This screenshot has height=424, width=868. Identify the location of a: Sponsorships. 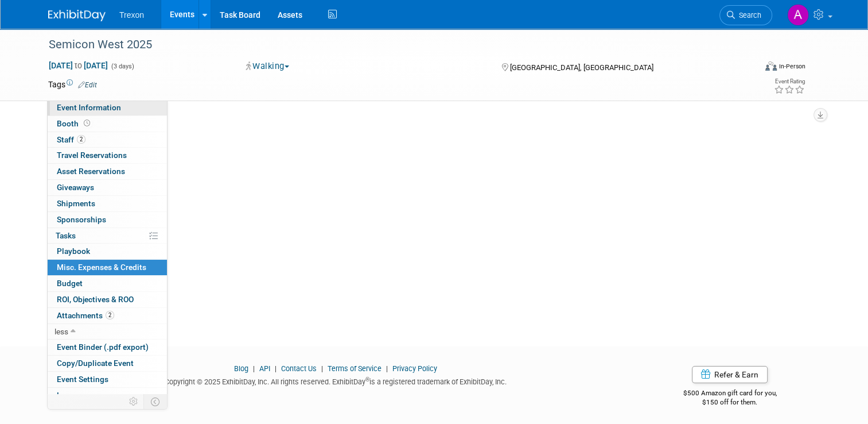
(107, 219).